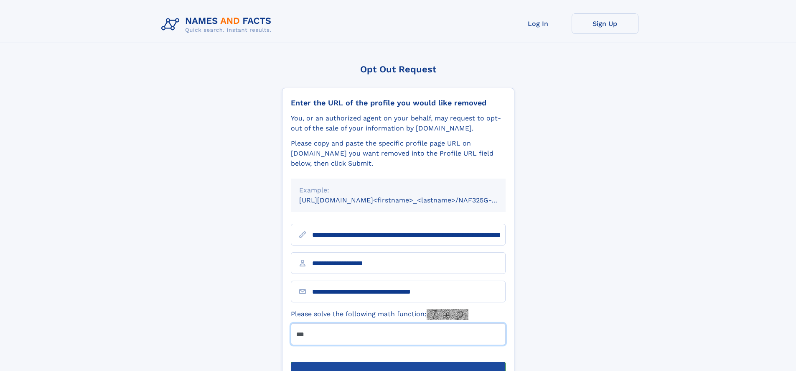  Describe the element at coordinates (218, 25) in the screenshot. I see `img: Logo Names and Facts` at that location.